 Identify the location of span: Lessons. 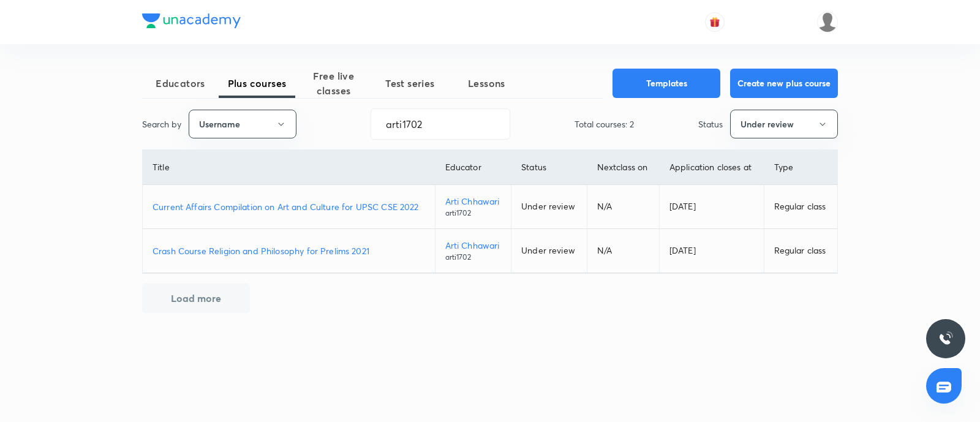
(486, 83).